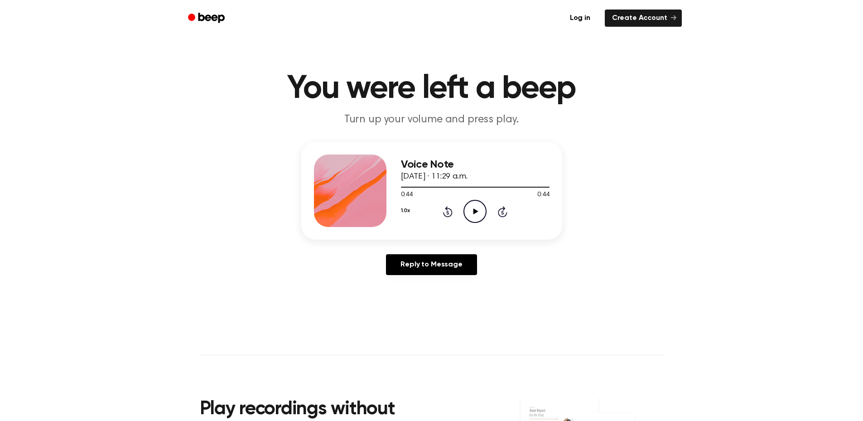 The height and width of the screenshot is (421, 863). What do you see at coordinates (405, 211) in the screenshot?
I see `button: 1.0x` at bounding box center [405, 211].